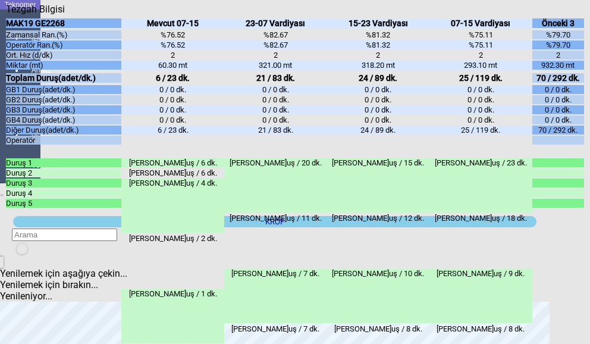  Describe the element at coordinates (64, 89) in the screenshot. I see `div: GB1 Duruş(adet/dk.)` at that location.